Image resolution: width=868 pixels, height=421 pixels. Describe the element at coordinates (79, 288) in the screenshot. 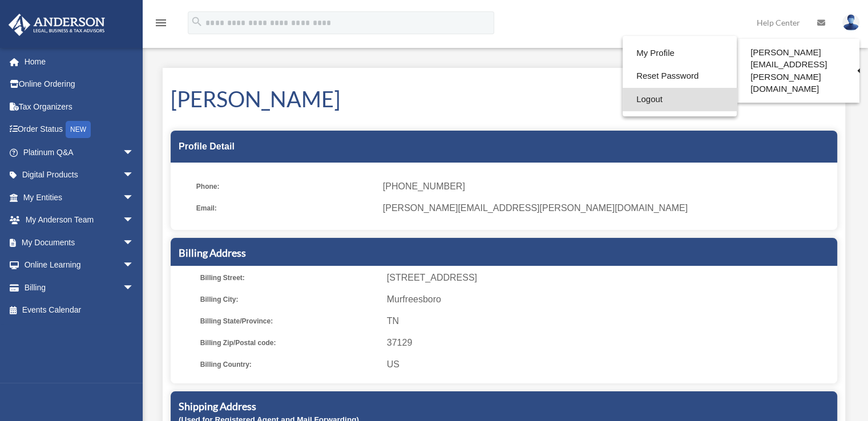

I see `a: Billingarrow_drop_down` at that location.